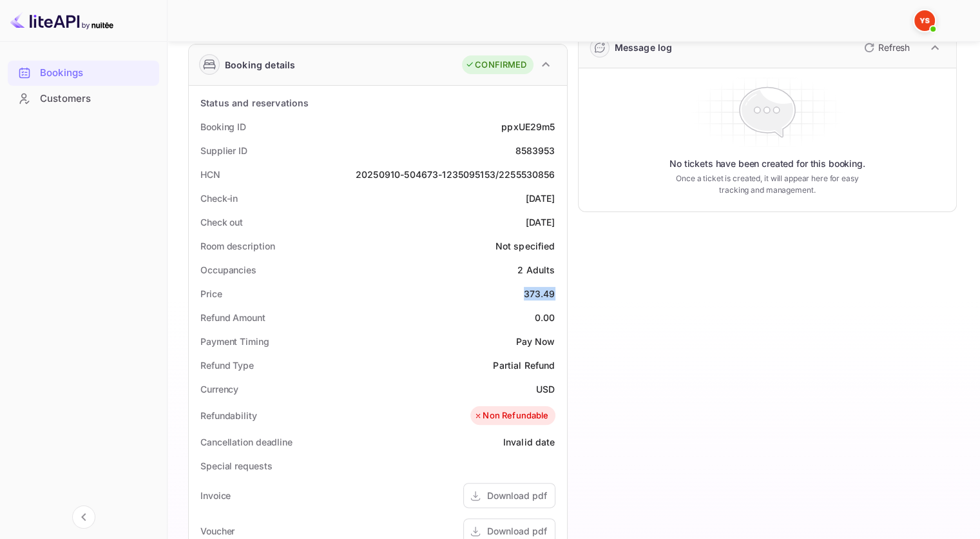  Describe the element at coordinates (223, 126) in the screenshot. I see `div: Booking ID` at that location.